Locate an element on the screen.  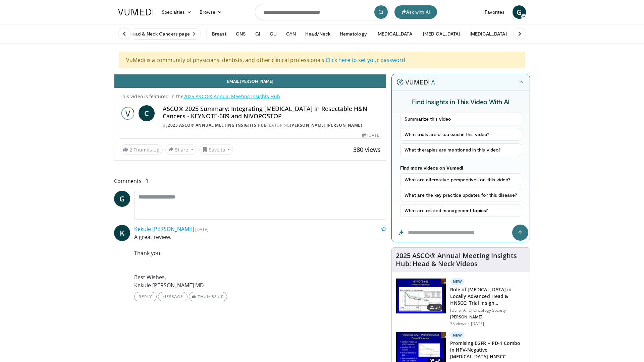
a: Reply is located at coordinates (145, 296).